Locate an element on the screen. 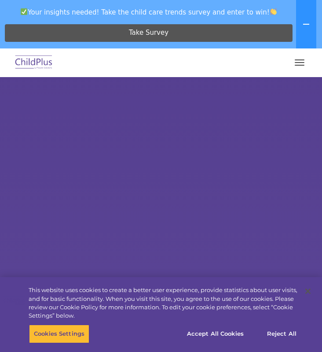  div: This website uses cookies to create a better user experience, provide statistics about user visit... is located at coordinates (164, 303).